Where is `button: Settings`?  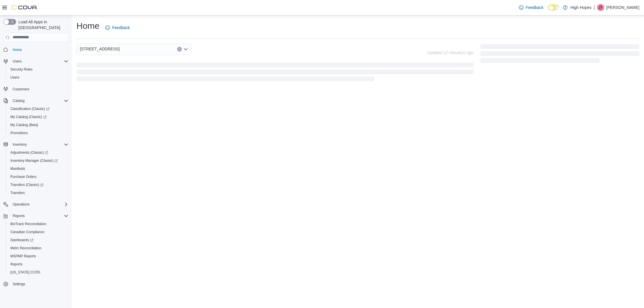 button: Settings is located at coordinates (36, 284).